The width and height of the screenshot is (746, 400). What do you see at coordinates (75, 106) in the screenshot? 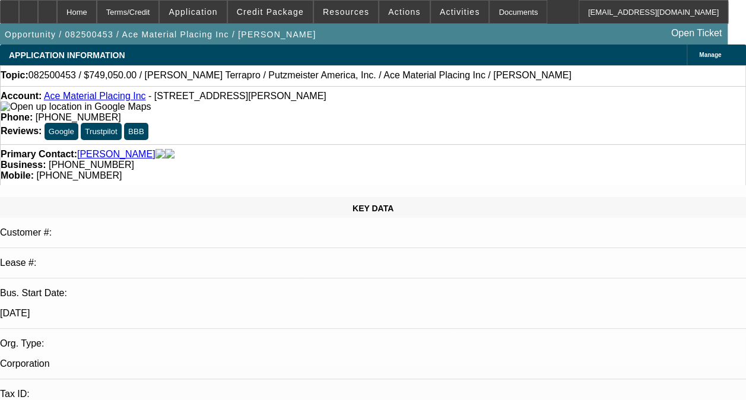
I see `a: View Google Maps` at bounding box center [75, 106].